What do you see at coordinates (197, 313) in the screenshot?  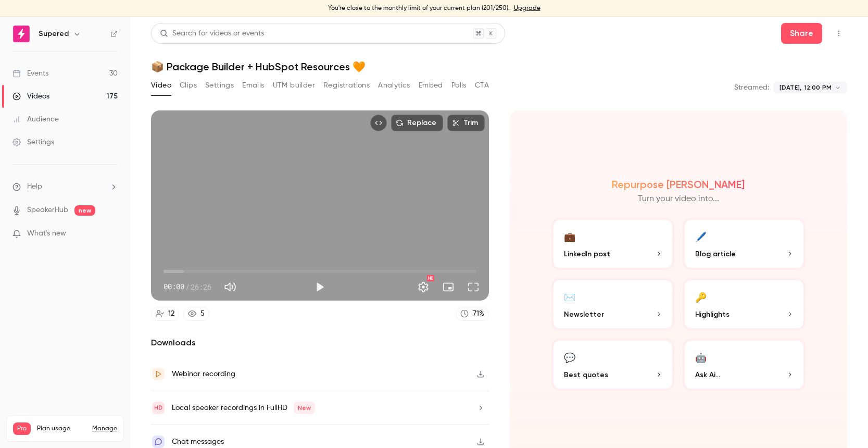 I see `a: 5` at bounding box center [197, 313].